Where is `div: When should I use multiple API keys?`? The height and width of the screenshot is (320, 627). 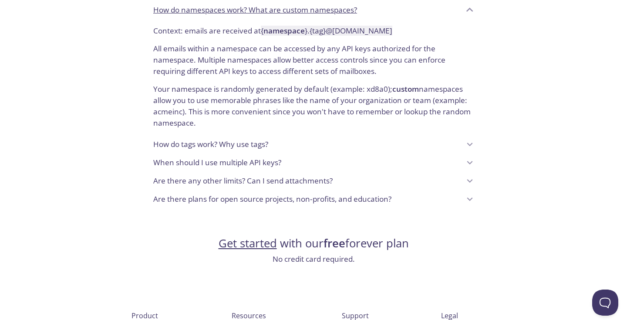
div: When should I use multiple API keys? is located at coordinates (314, 163).